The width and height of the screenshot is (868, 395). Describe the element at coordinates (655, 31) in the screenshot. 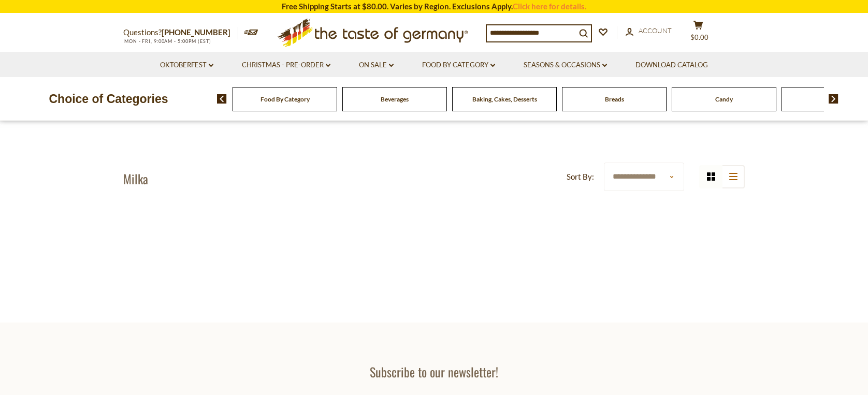

I see `span: Account` at that location.